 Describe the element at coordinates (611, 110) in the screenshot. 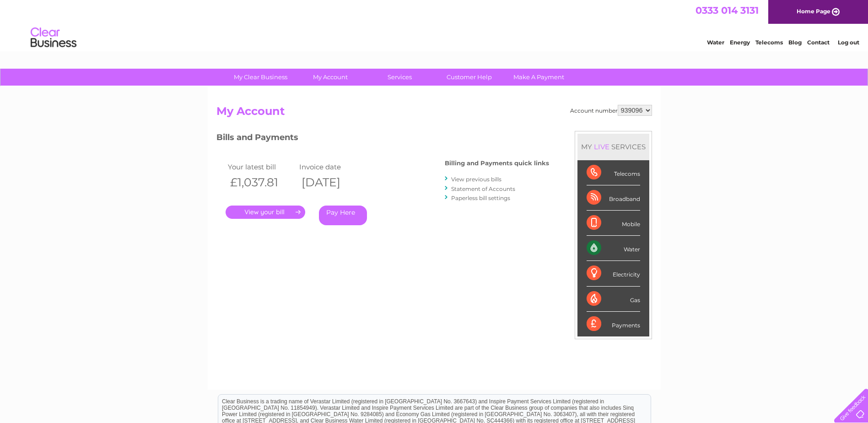

I see `div: Account number` at that location.